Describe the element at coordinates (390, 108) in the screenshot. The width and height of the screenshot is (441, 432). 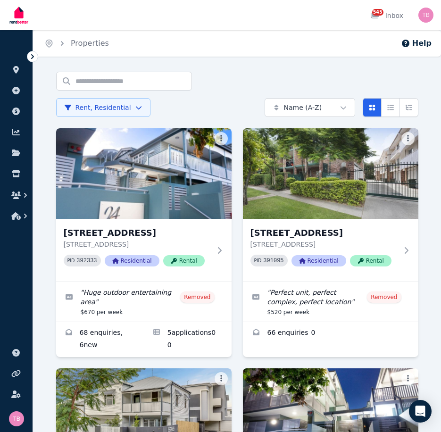
I see `div: View options` at that location.